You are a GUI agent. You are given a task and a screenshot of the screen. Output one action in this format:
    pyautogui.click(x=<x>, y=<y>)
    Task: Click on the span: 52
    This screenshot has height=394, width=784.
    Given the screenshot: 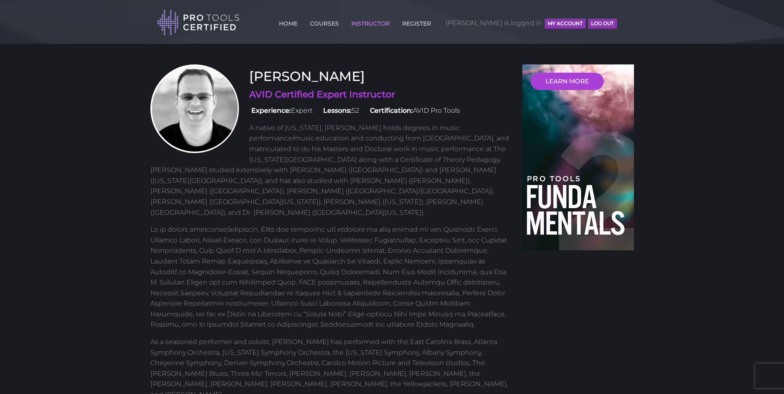 What is the action you would take?
    pyautogui.click(x=340, y=110)
    